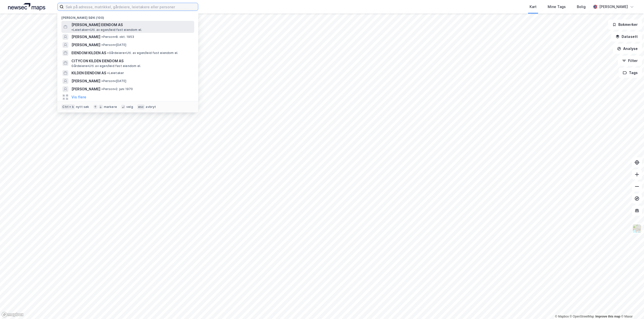  Describe the element at coordinates (106, 30) in the screenshot. I see `span: Leietaker • Utl. av egen/leid fast eiendom el.` at that location.